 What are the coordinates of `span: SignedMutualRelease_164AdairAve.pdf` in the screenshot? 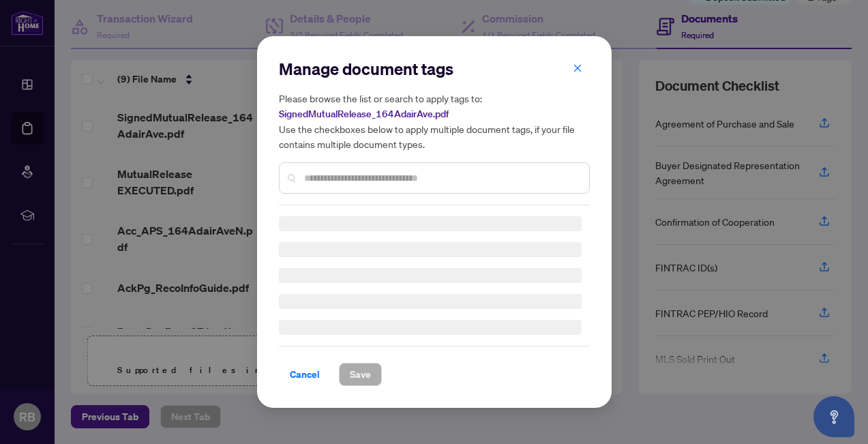 It's located at (363, 114).